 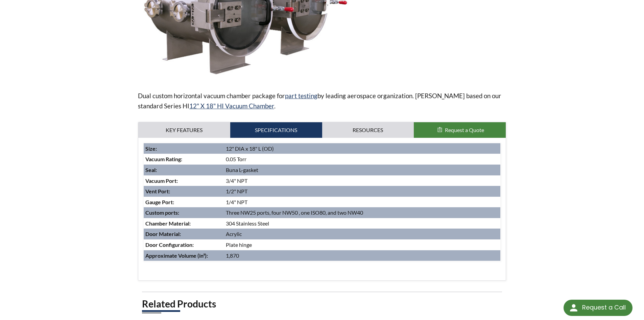 I want to click on strong: Chamber Material, so click(x=167, y=223).